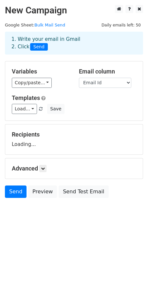 This screenshot has height=290, width=148. What do you see at coordinates (121, 25) in the screenshot?
I see `a: Daily emails left: 50` at bounding box center [121, 25].